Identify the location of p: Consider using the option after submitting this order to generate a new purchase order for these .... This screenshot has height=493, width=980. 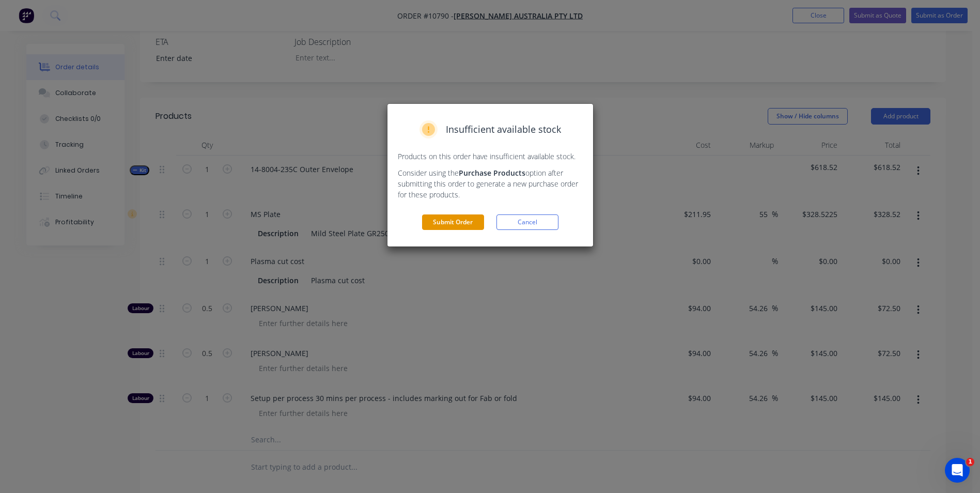
(490, 183).